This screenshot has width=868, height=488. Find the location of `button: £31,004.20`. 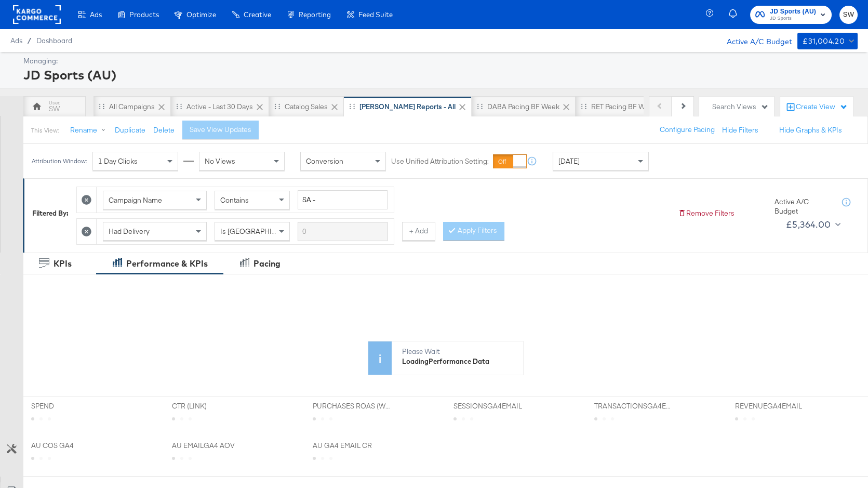

button: £31,004.20 is located at coordinates (827, 41).